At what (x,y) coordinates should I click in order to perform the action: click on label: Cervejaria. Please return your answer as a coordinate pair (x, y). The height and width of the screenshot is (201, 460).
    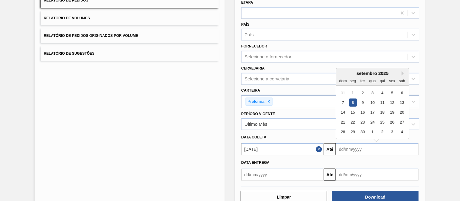
    Looking at the image, I should click on (253, 68).